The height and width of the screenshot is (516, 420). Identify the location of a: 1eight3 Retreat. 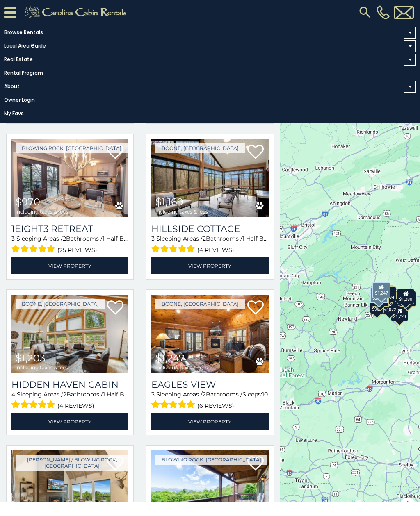
(70, 229).